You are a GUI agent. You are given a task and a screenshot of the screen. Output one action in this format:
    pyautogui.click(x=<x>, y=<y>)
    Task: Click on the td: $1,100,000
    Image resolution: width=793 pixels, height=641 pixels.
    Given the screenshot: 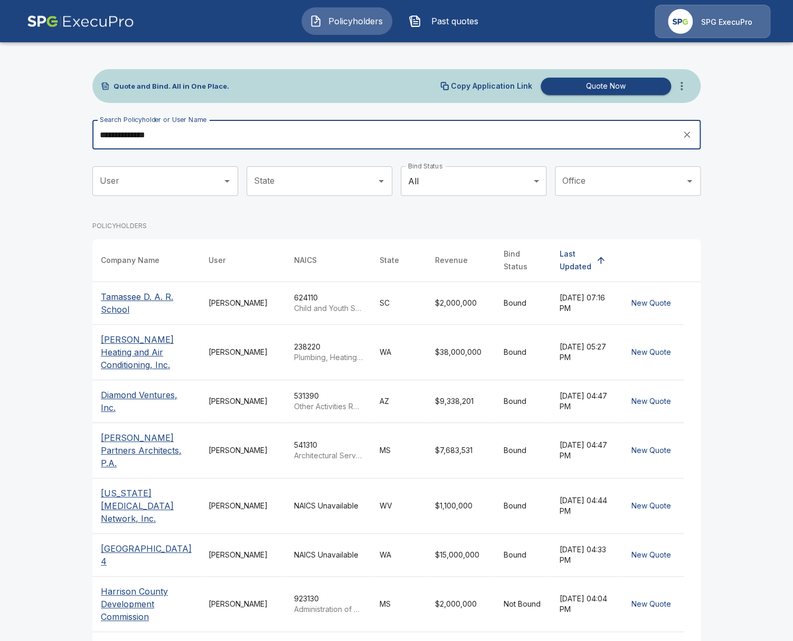 What is the action you would take?
    pyautogui.click(x=461, y=506)
    